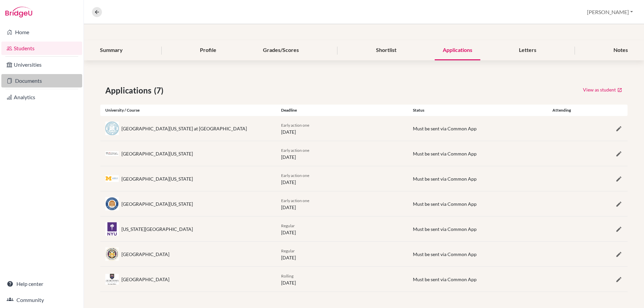 The height and width of the screenshot is (308, 644). Describe the element at coordinates (112, 179) in the screenshot. I see `img: us_umi_m_7di3pp.jpeg` at that location.